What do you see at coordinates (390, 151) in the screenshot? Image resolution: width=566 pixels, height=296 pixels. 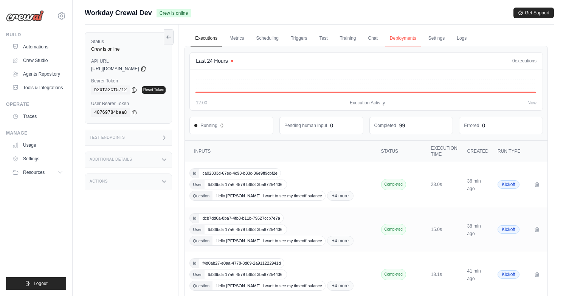 I see `span: Status` at bounding box center [390, 151].